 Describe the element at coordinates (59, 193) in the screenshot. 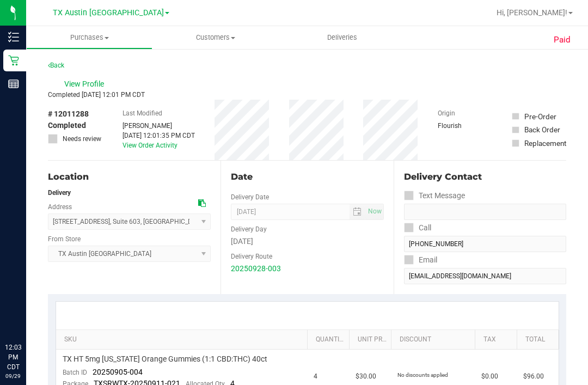

I see `strong: Delivery` at that location.